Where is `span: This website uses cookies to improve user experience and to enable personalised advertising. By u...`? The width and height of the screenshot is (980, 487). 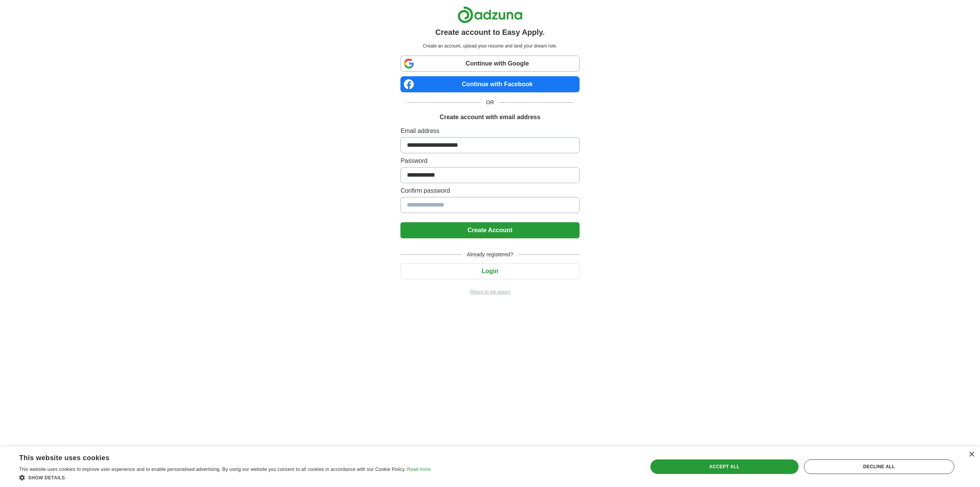 span: This website uses cookies to improve user experience and to enable personalised advertising. By u... is located at coordinates (213, 469).